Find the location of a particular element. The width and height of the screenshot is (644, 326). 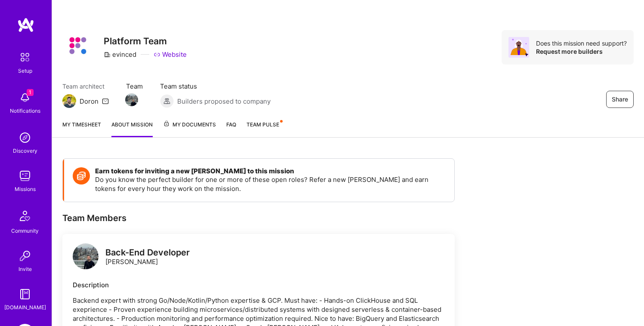

a: About Mission is located at coordinates (132, 129).